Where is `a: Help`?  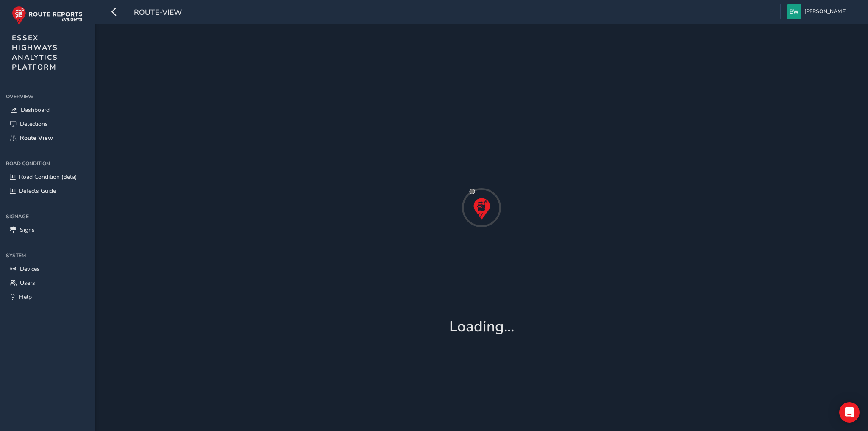 a: Help is located at coordinates (47, 297).